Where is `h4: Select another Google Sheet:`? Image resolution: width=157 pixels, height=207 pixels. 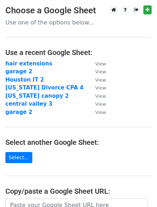
h4: Select another Google Sheet: is located at coordinates (78, 142).